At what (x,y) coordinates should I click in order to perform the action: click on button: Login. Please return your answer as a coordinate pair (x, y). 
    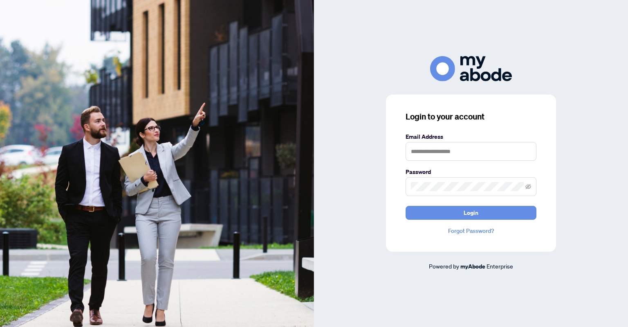
    Looking at the image, I should click on (471, 213).